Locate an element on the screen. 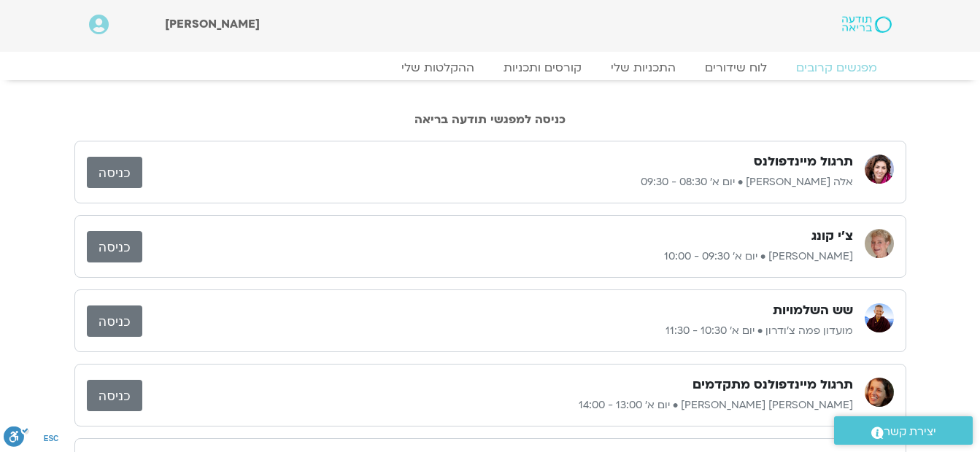  nav: Menu is located at coordinates (490, 68).